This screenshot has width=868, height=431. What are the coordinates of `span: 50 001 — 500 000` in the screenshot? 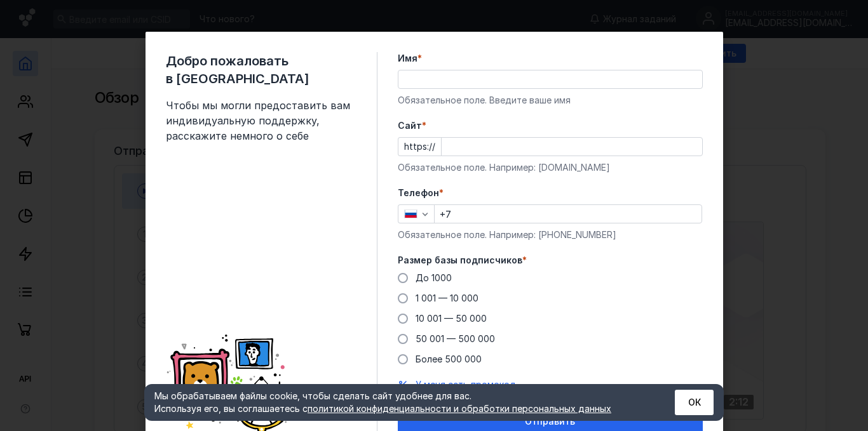 It's located at (455, 339).